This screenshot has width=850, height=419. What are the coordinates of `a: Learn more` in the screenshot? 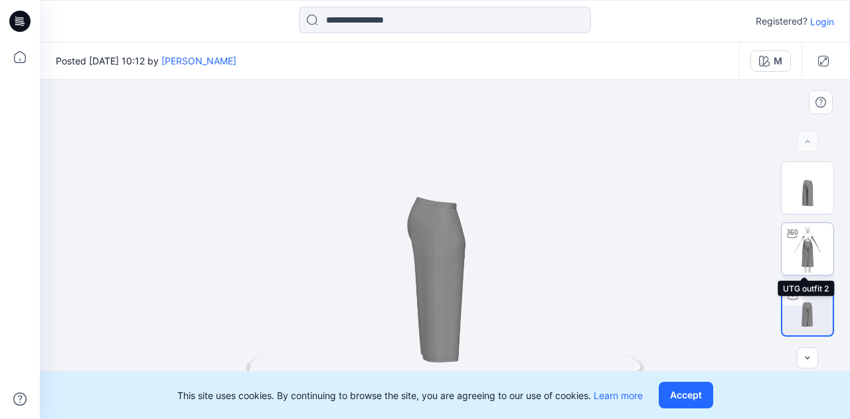 It's located at (619, 395).